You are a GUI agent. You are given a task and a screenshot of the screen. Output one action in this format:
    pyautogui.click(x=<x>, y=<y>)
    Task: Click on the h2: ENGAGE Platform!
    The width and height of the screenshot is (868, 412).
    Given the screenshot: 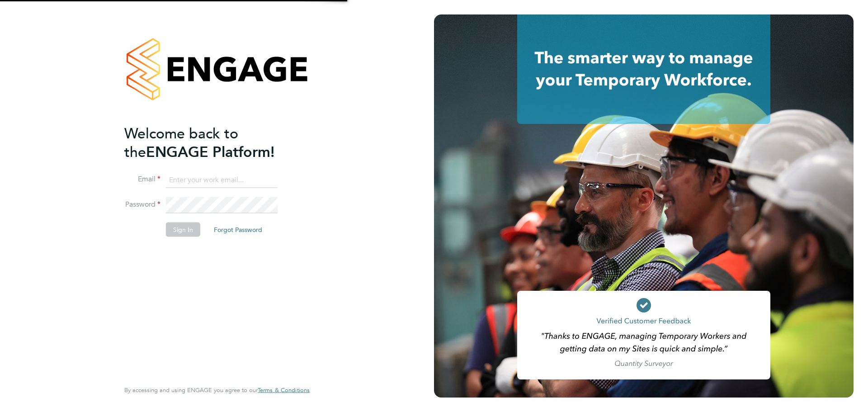 What is the action you would take?
    pyautogui.click(x=212, y=143)
    